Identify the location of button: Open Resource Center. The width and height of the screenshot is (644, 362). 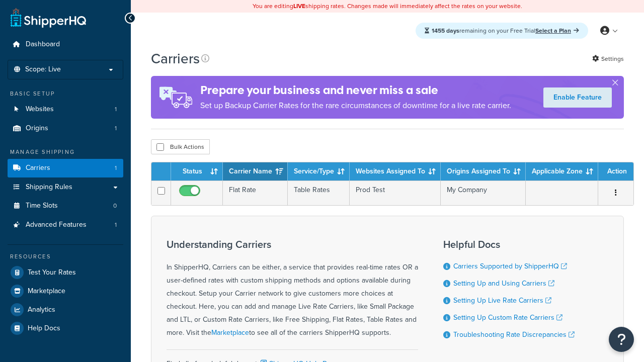
(622, 339).